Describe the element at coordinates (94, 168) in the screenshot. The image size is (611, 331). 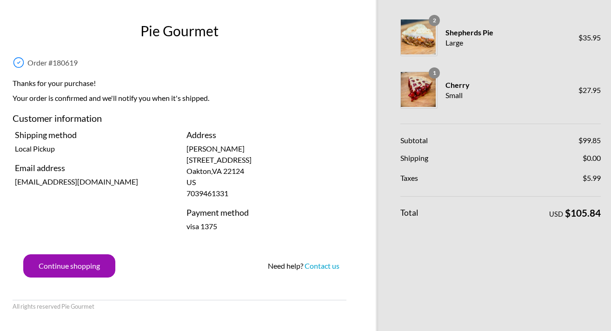
I see `h4: Email address` at that location.